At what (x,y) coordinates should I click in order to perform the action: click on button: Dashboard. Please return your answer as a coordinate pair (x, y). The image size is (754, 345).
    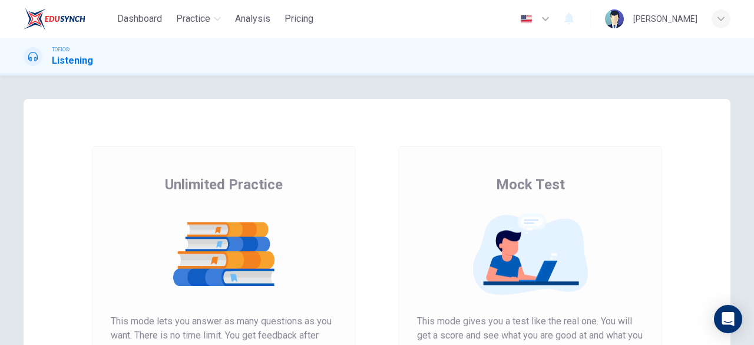
    Looking at the image, I should click on (140, 19).